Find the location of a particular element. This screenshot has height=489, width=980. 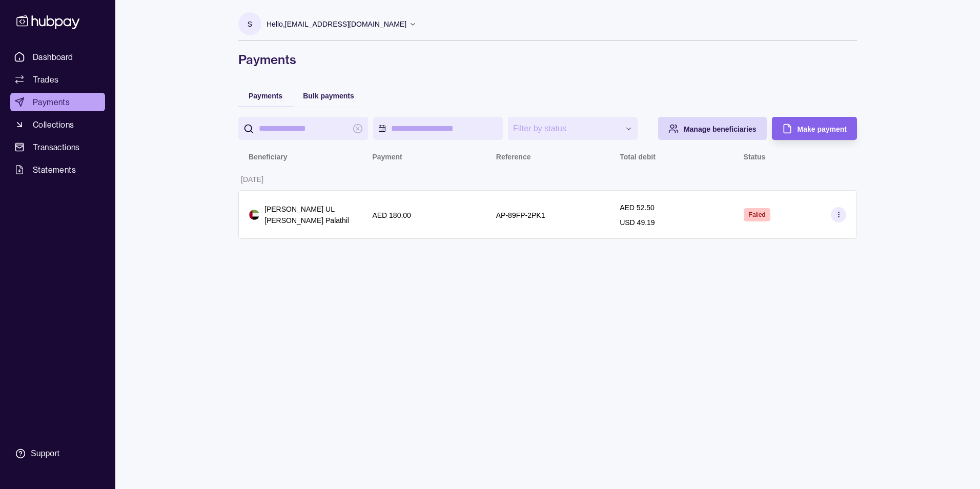

p: AED 52.50 is located at coordinates (637, 208).